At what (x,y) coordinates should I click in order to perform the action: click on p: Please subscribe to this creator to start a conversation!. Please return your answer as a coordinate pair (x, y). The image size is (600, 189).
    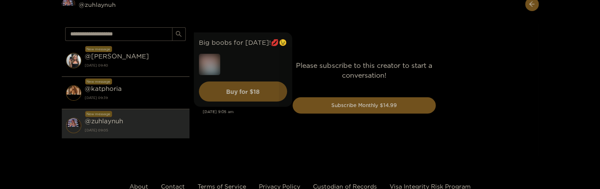
    Looking at the image, I should click on (364, 70).